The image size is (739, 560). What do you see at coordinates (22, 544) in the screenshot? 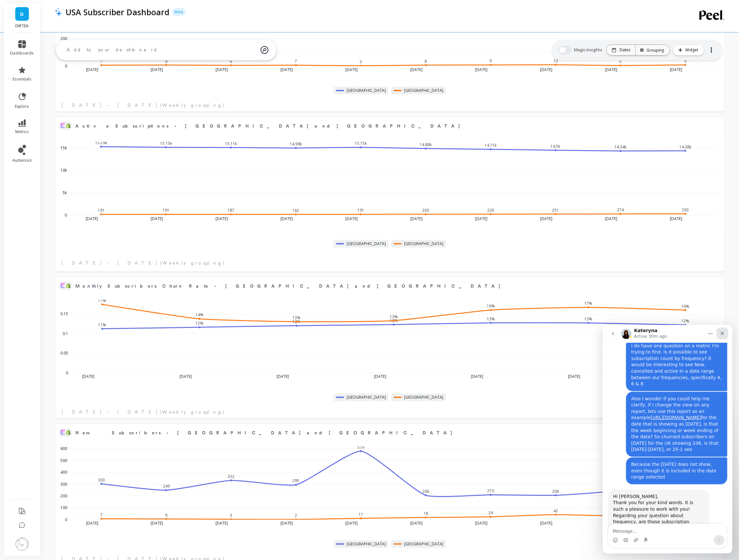
I see `img: profile picture` at bounding box center [22, 544].